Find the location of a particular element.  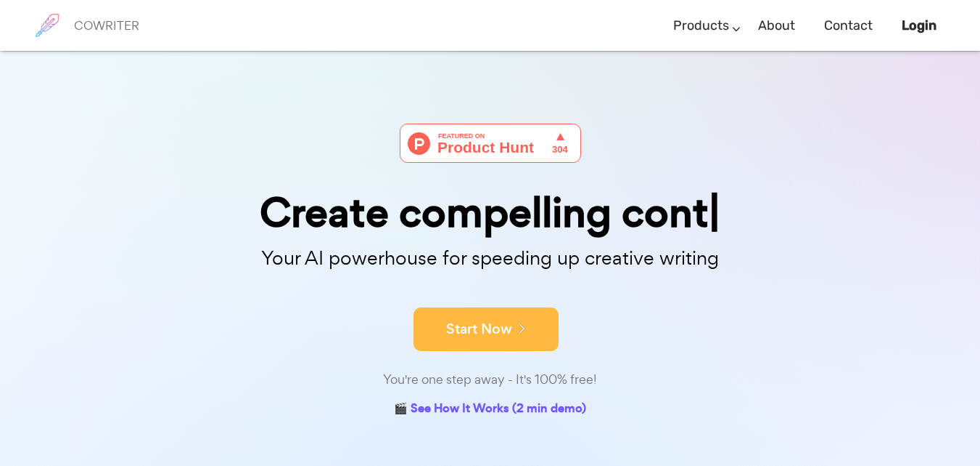

a: About is located at coordinates (776, 26).